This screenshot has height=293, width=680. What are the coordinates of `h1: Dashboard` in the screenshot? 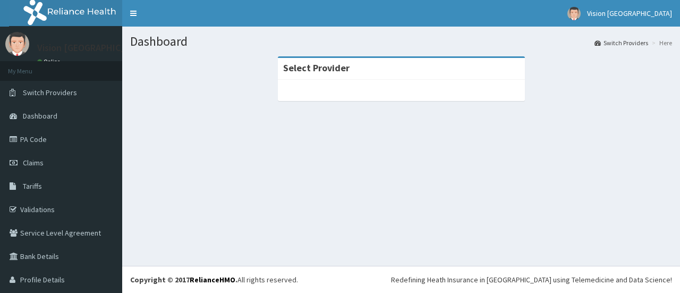 It's located at (401, 41).